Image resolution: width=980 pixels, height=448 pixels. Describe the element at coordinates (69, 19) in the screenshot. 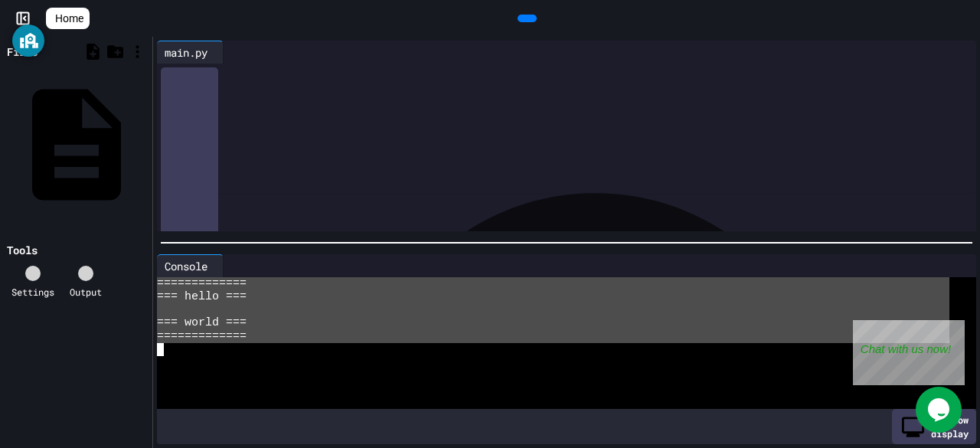

I see `span: Home` at that location.